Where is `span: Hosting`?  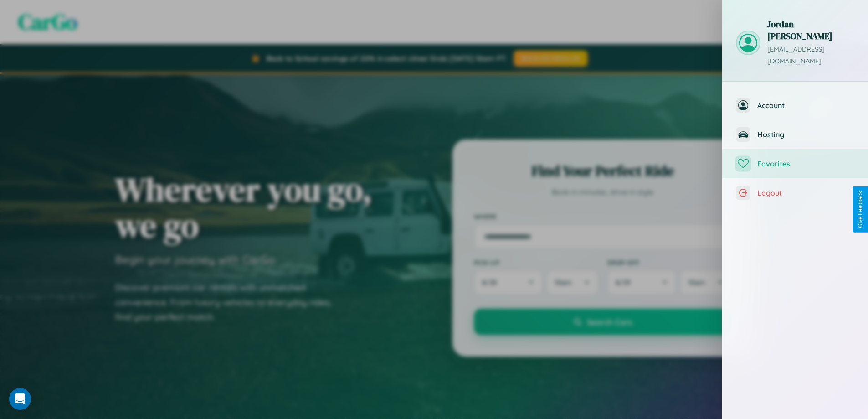 span: Hosting is located at coordinates (806, 134).